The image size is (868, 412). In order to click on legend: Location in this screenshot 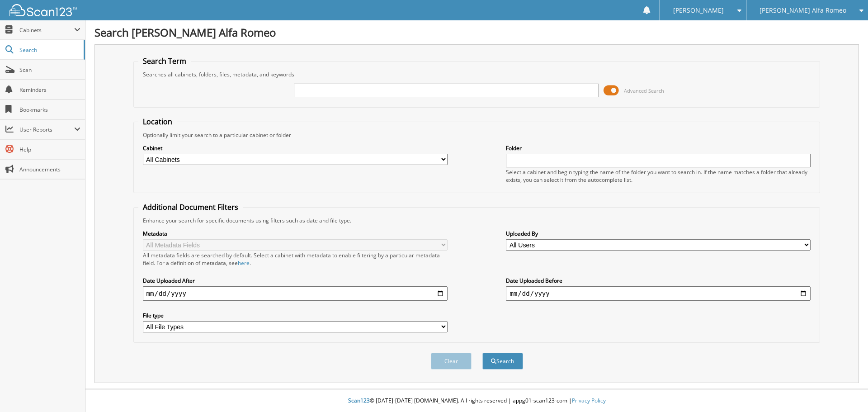, I will do `click(157, 122)`.